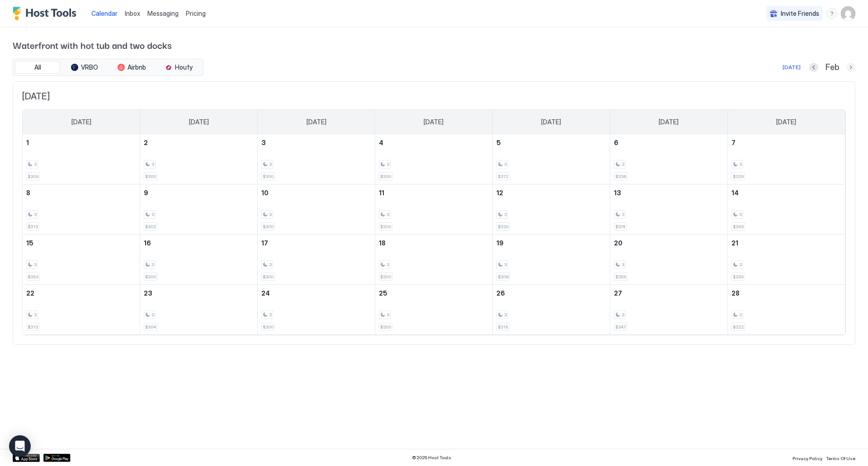  Describe the element at coordinates (738, 327) in the screenshot. I see `span: $322` at that location.